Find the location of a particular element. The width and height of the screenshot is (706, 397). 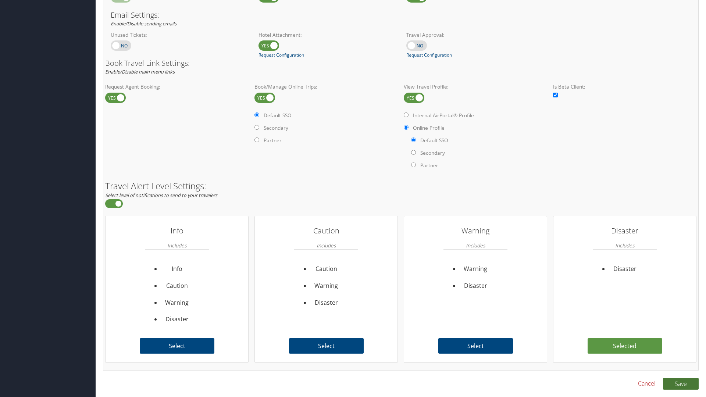

h3: Caution is located at coordinates (326, 231).